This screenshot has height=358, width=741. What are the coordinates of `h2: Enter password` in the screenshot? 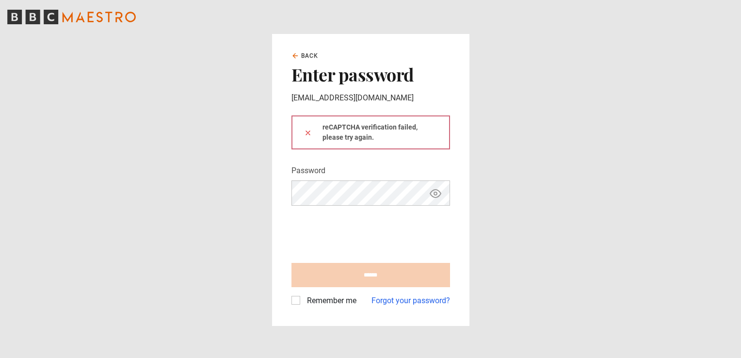 It's located at (371, 74).